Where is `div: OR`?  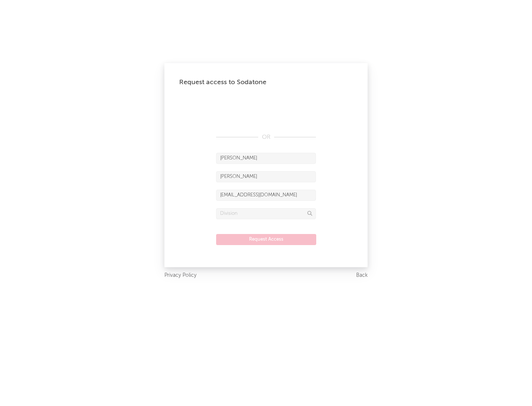 div: OR is located at coordinates (266, 137).